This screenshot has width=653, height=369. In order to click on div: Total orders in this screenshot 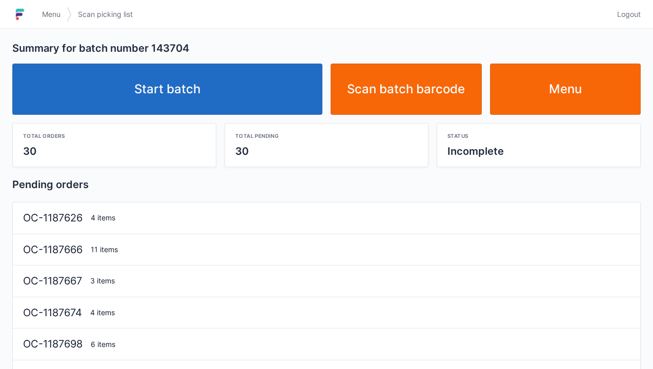, I will do `click(114, 136)`.